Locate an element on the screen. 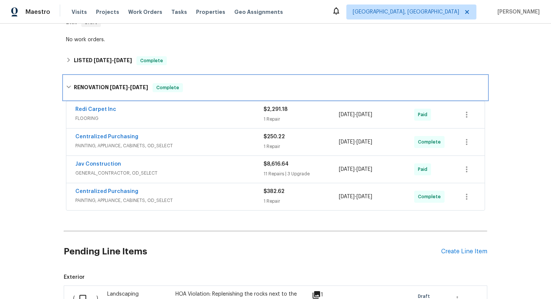  h6: LISTED is located at coordinates (103, 61).